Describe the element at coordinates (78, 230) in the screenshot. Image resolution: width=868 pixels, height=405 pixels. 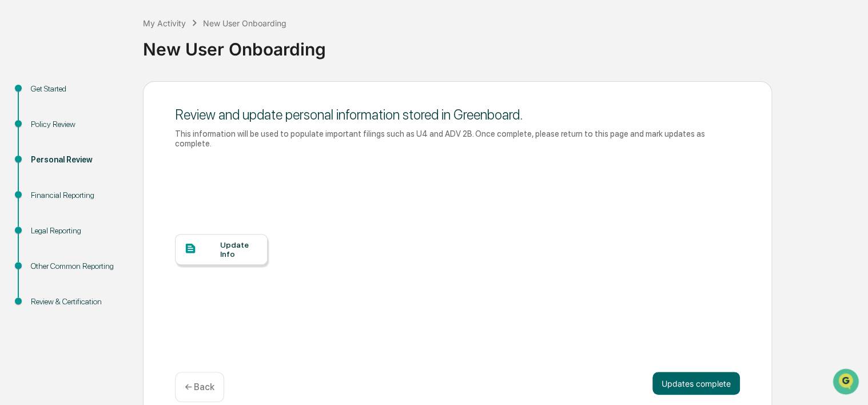
I see `div: Legal Reporting` at that location.